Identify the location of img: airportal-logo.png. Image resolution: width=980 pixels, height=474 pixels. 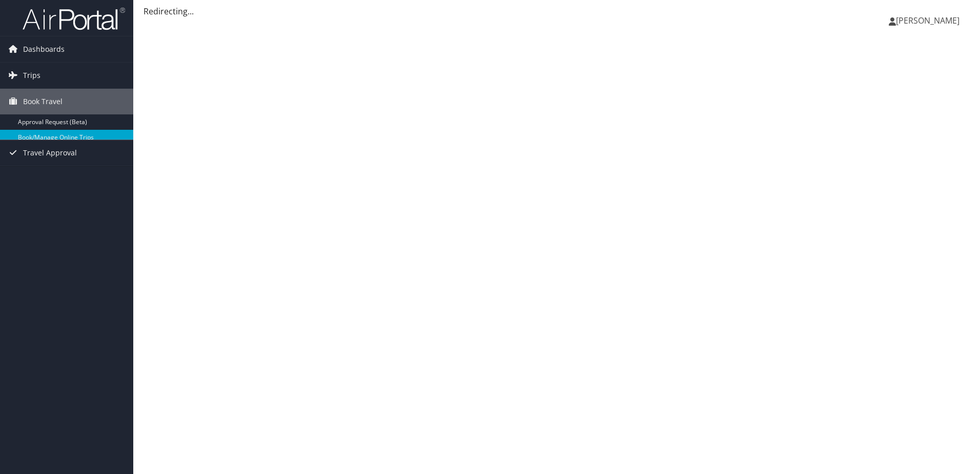
(74, 18).